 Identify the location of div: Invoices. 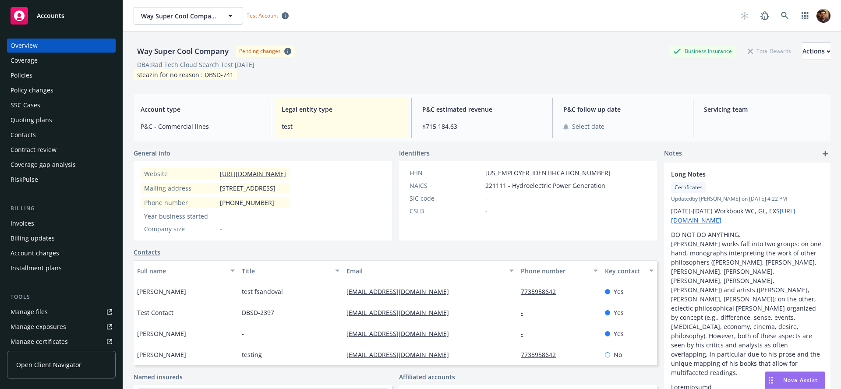
(22, 223).